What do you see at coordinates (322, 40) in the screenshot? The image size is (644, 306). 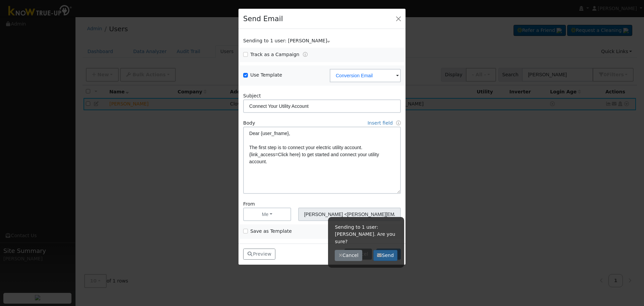 I see `div: Show users` at bounding box center [322, 40].